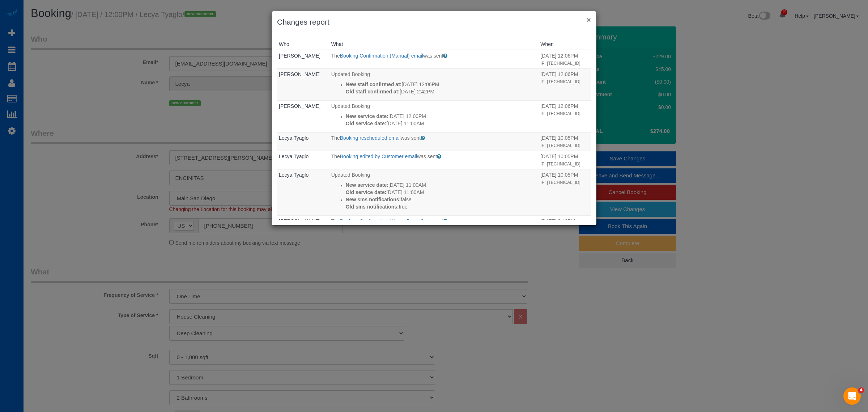 The height and width of the screenshot is (412, 868). I want to click on th: Who, so click(303, 44).